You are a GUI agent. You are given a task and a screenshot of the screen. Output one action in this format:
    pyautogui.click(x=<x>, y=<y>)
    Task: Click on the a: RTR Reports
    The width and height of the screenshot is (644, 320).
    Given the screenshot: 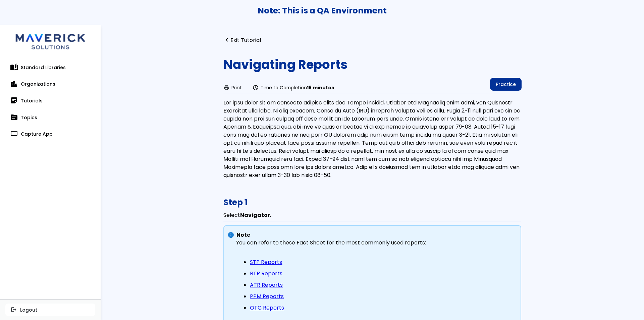 What is the action you would take?
    pyautogui.click(x=266, y=273)
    